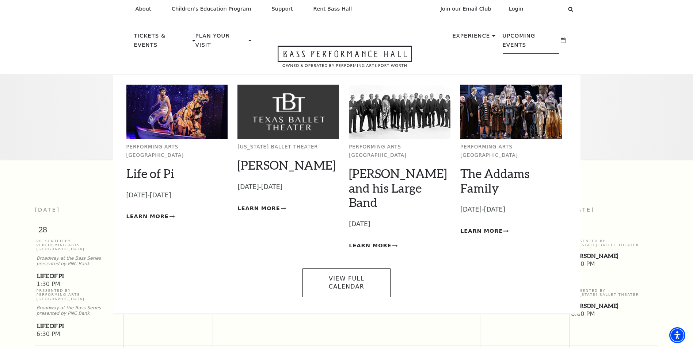  I want to click on p: Children's Education Program, so click(212, 9).